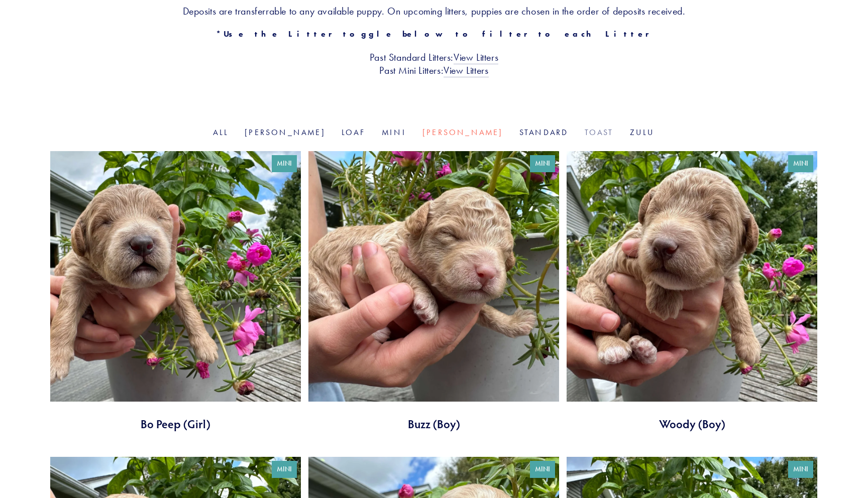  What do you see at coordinates (599, 132) in the screenshot?
I see `a: Toast` at bounding box center [599, 132].